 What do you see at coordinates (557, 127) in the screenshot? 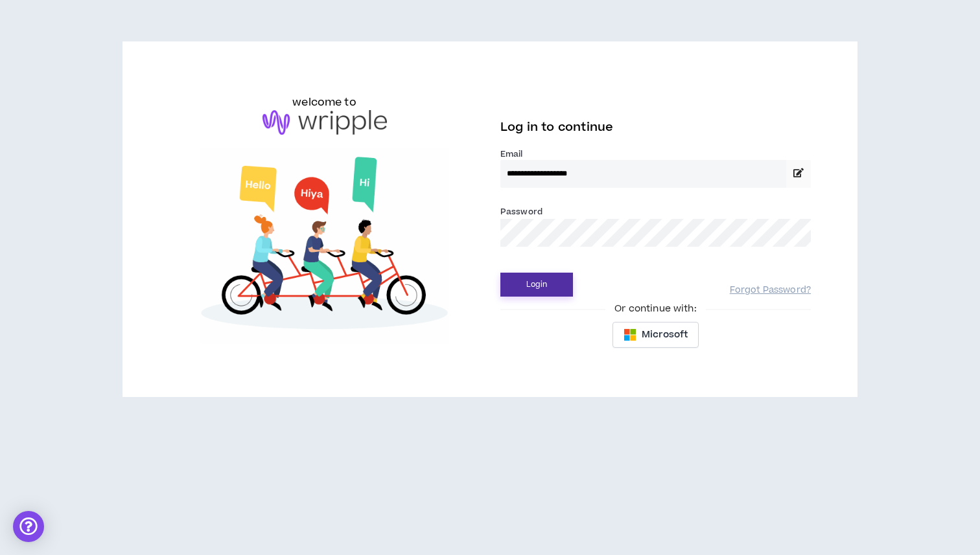
I see `span: Log in to continue` at bounding box center [557, 127].